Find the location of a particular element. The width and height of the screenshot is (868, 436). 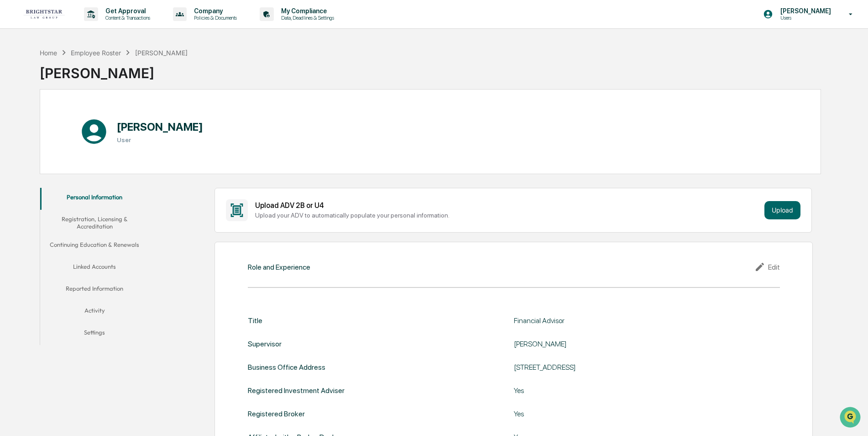

div: Registered Broker is located at coordinates (276, 414).